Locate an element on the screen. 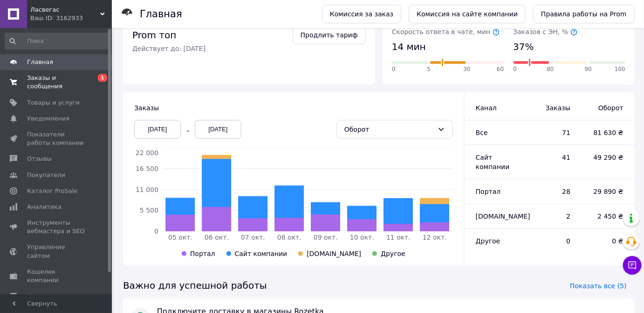  span: Prom топ is located at coordinates (174, 35).